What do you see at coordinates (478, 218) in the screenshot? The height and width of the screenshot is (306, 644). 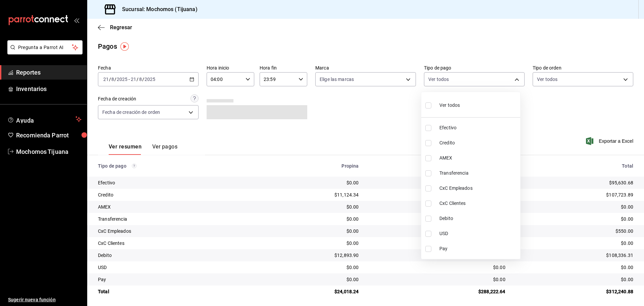 I see `span: Debito` at bounding box center [478, 218].